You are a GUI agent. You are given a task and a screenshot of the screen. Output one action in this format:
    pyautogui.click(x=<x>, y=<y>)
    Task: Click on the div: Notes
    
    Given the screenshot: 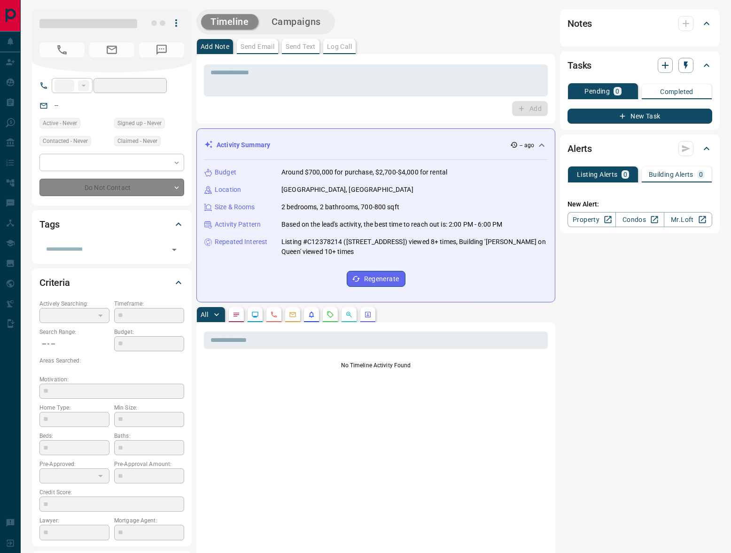 What is the action you would take?
    pyautogui.click(x=640, y=23)
    